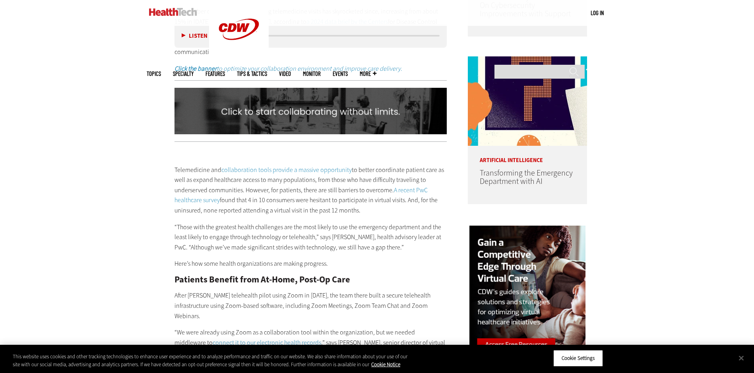 The height and width of the screenshot is (373, 754). I want to click on span: Topics, so click(154, 74).